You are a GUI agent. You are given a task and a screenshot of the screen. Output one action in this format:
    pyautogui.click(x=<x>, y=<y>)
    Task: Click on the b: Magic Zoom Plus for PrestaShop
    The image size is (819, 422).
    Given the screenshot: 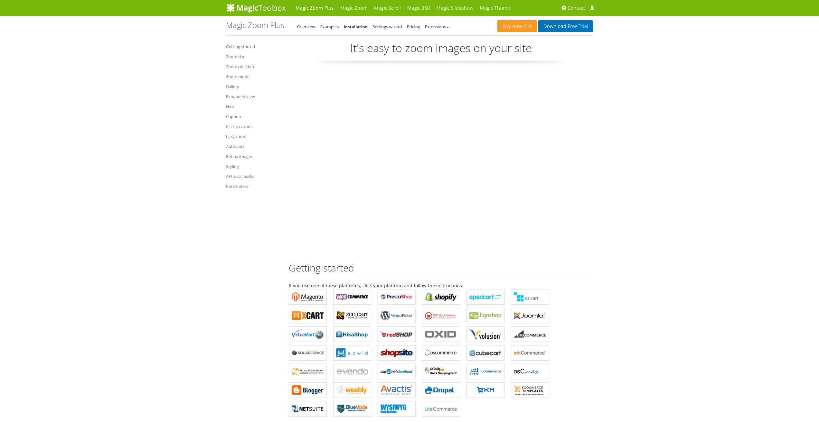 What is the action you would take?
    pyautogui.click(x=397, y=297)
    